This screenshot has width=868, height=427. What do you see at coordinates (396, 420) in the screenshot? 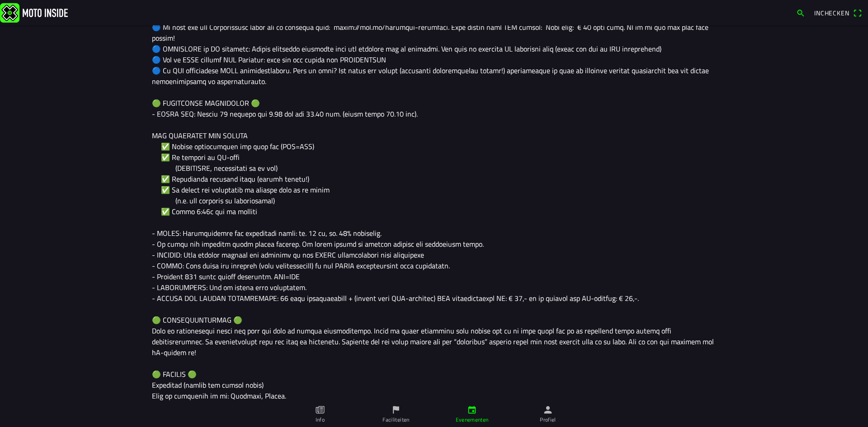
I see `ion-label: Faciliteiten` at bounding box center [396, 420].